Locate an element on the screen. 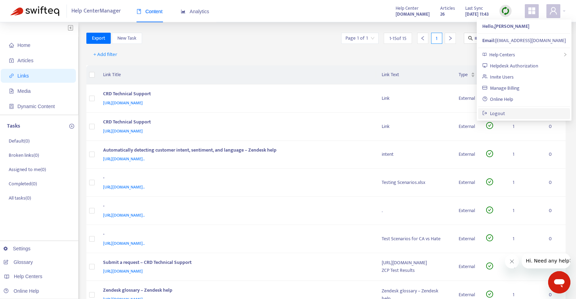  span: search is located at coordinates (470, 38).